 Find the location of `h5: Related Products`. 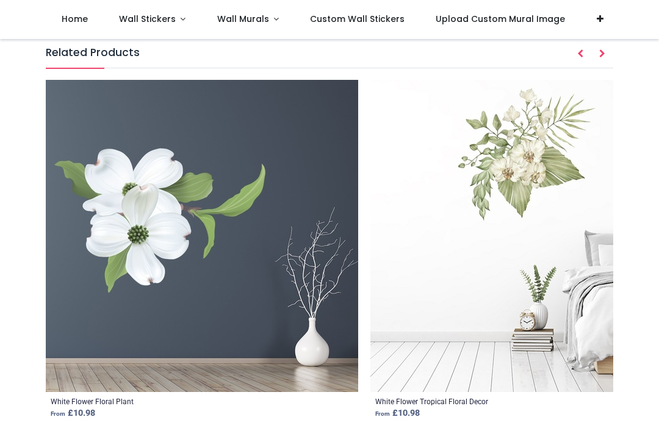

h5: Related Products is located at coordinates (329, 57).